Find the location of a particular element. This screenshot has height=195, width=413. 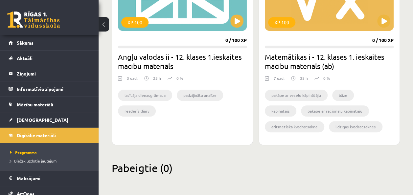

a: Ziņojumi is located at coordinates (49, 74).